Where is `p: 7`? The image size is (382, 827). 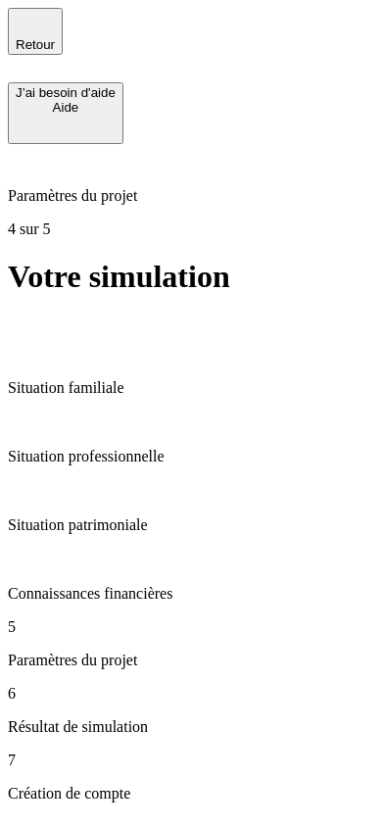 p: 7 is located at coordinates (191, 760).